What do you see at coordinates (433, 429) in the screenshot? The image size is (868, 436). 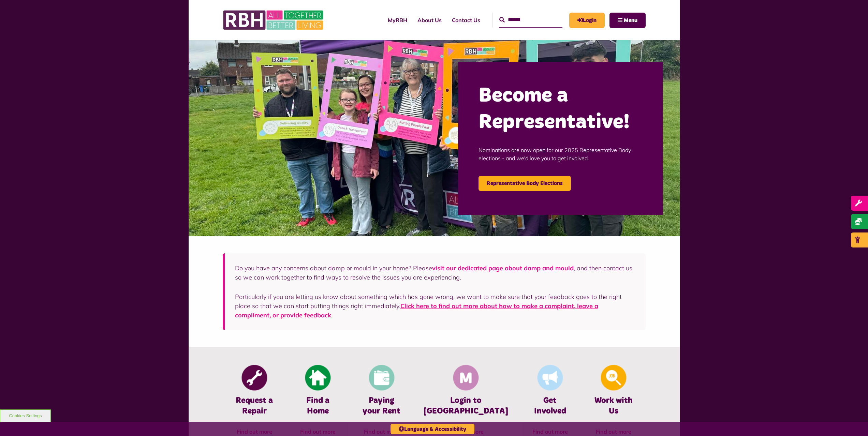 I see `button: Language & Accessibility` at bounding box center [433, 429].